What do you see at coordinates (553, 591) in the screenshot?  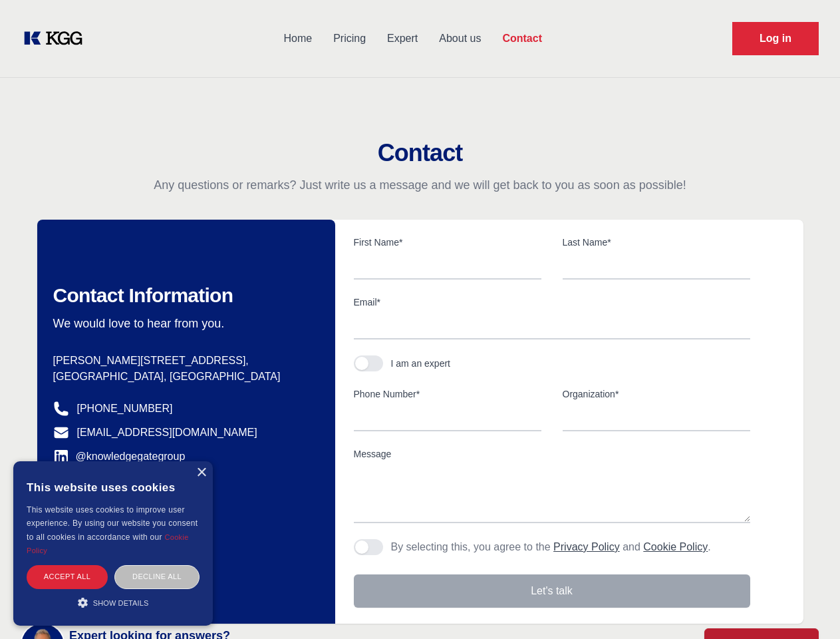 I see `button: Let's talk` at bounding box center [553, 591].